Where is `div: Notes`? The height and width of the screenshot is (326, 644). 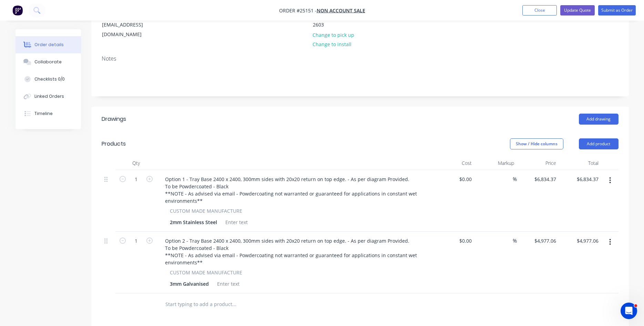 div: Notes is located at coordinates (360, 59).